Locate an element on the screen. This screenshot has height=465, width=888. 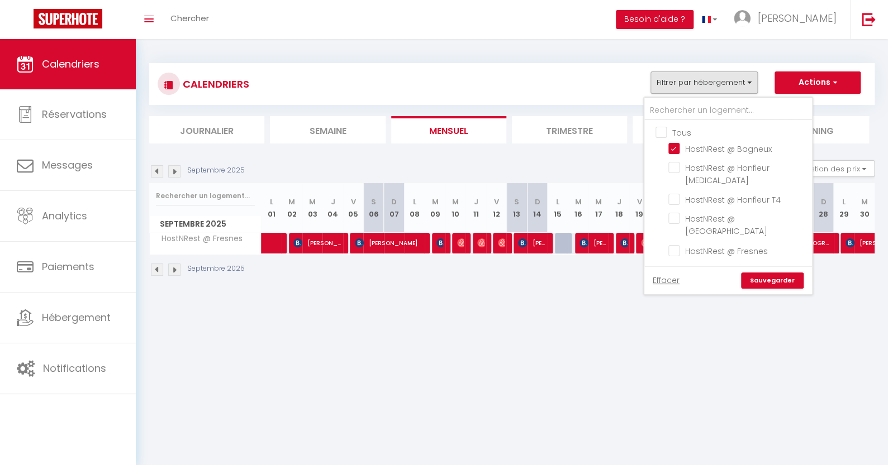
h3: CALENDRIERS is located at coordinates (215, 84).